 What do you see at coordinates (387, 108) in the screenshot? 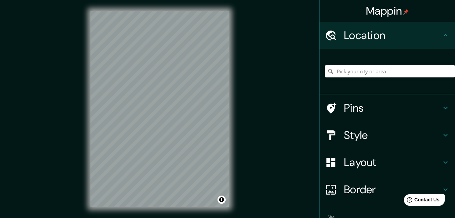
I see `div: Pins` at bounding box center [387, 108].